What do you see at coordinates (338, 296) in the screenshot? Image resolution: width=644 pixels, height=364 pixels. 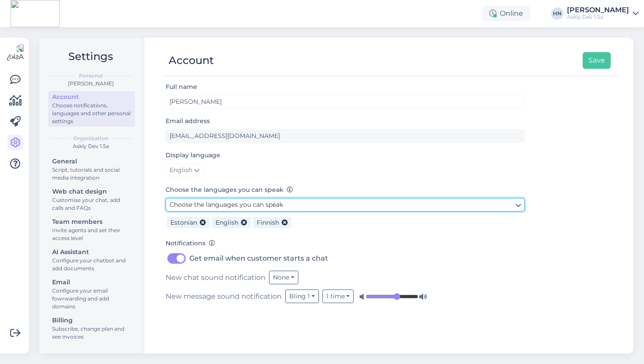 I see `button: 1 time` at bounding box center [338, 296].